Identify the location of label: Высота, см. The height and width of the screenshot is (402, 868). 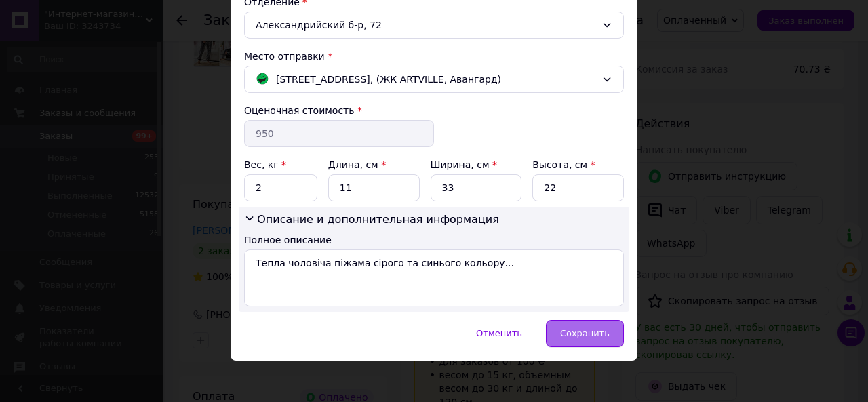
(563, 165).